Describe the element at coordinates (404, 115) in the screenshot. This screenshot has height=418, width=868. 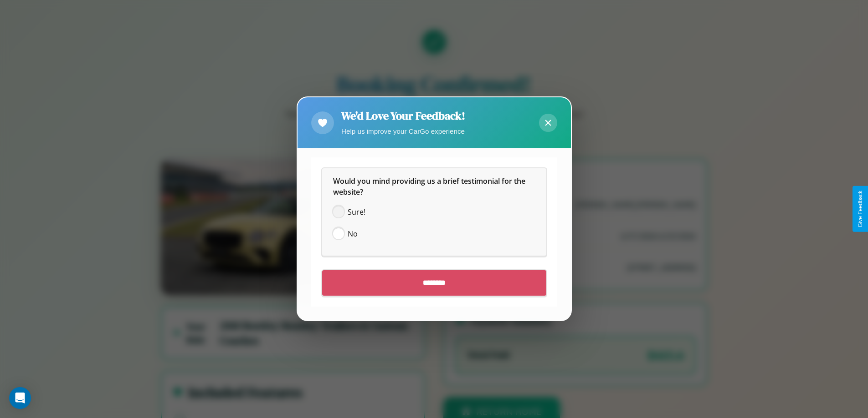
I see `h2: We'd Love Your Feedback!` at that location.